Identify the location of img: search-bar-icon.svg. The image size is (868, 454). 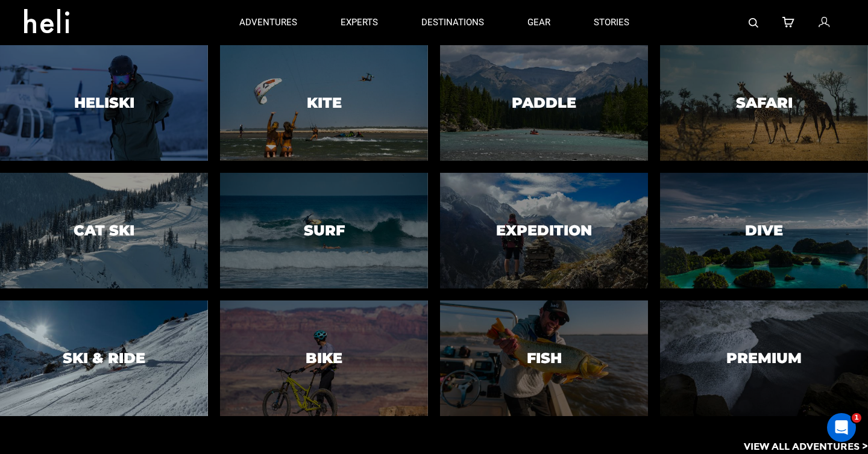
(754, 23).